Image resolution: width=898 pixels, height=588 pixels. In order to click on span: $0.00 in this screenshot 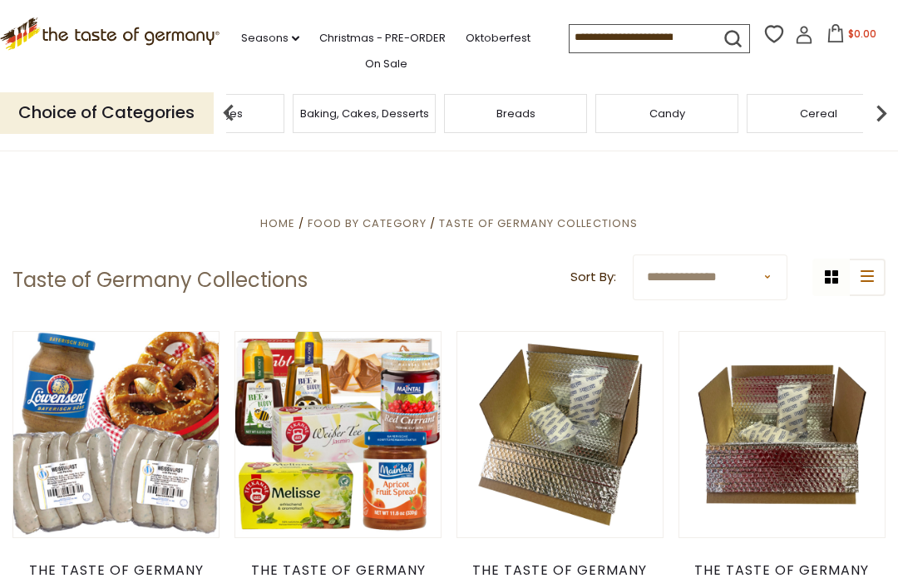, I will do `click(862, 33)`.